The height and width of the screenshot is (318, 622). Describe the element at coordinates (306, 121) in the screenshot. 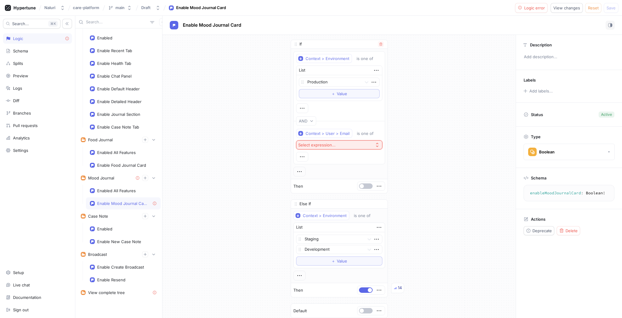

I see `button: AND` at that location.